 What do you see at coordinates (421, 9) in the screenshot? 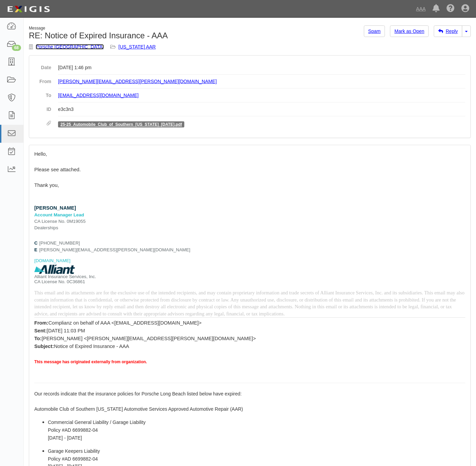
I see `a: AAA` at bounding box center [421, 9].